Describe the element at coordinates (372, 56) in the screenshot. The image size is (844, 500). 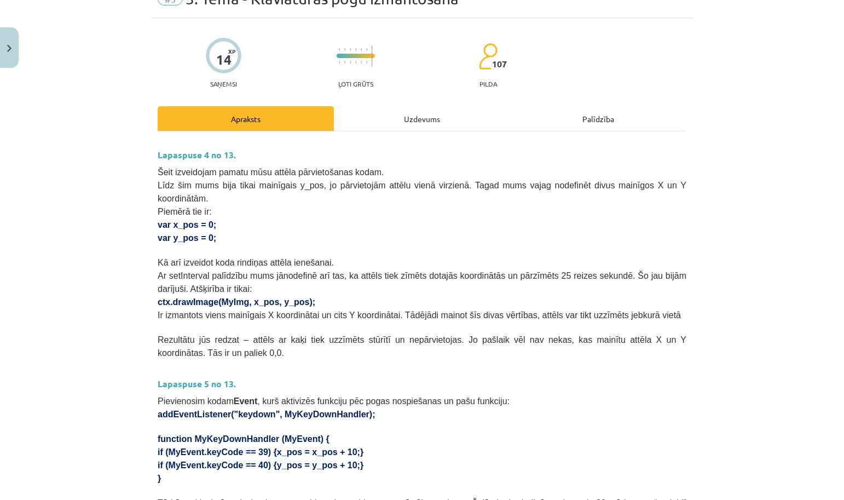
I see `img: icon-long-line-d9ea69661e0d244f92f715978eff75569469978d946b2353a9bb055b3ed8787d.svg` at that location.